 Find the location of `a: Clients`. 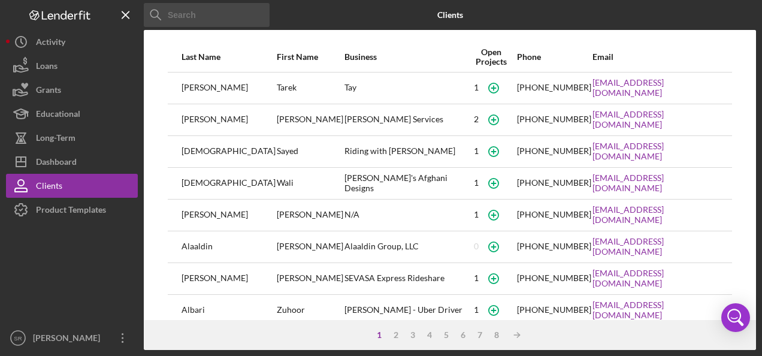

a: Clients is located at coordinates (72, 186).